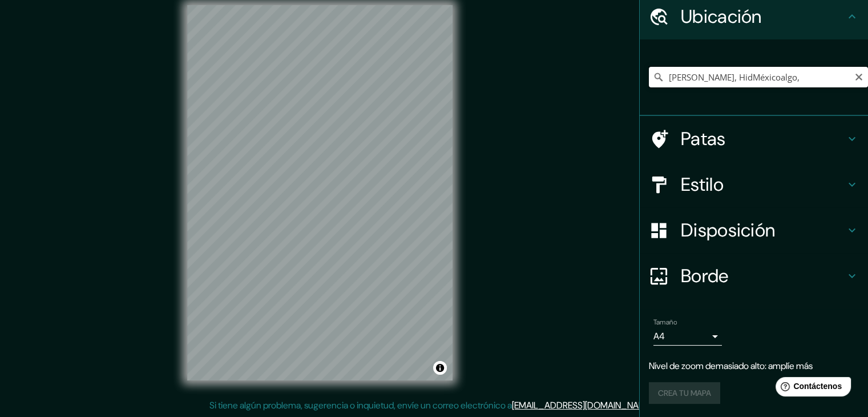 The height and width of the screenshot is (417, 868). I want to click on font: Patas, so click(703, 138).